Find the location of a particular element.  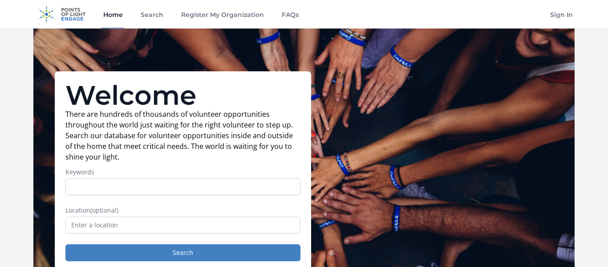

input: Enter a location is located at coordinates (183, 225).